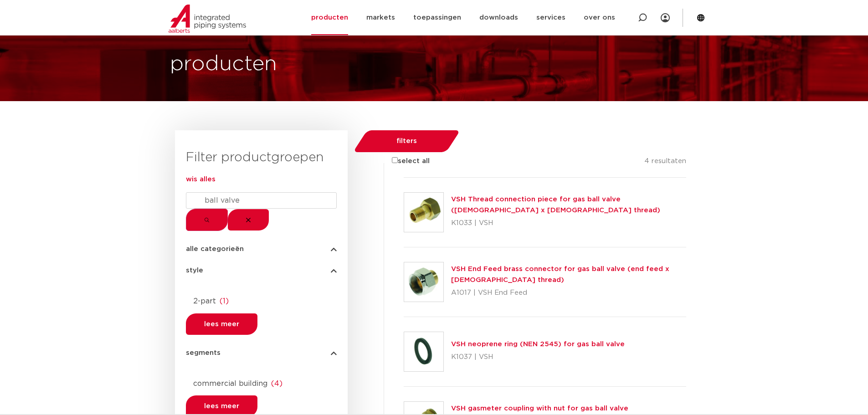  Describe the element at coordinates (261, 270) in the screenshot. I see `button: style` at that location.